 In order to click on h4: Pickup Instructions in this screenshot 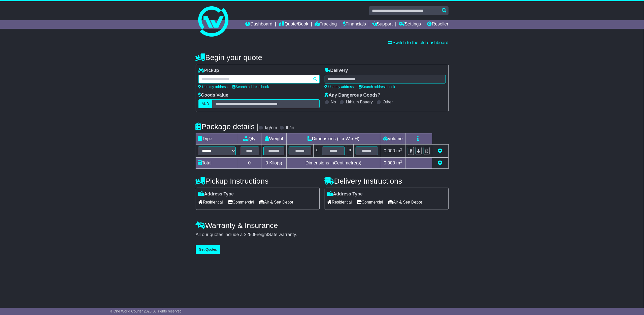, I will do `click(258, 180)`.